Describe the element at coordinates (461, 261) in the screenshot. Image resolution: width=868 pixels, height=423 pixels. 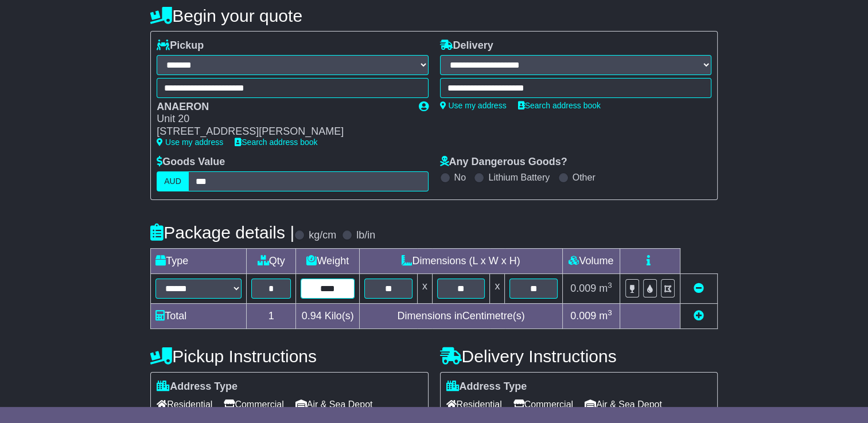
I see `td: Dimensions (L x W x H)` at that location.